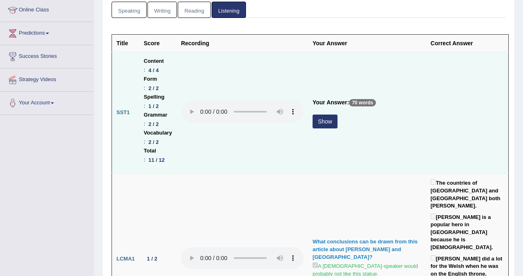 The width and height of the screenshot is (523, 276). I want to click on th: Recording, so click(242, 43).